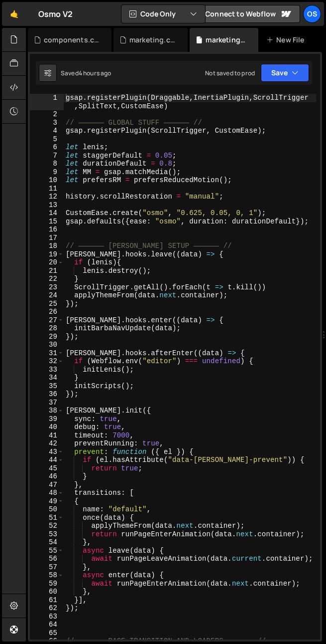 This screenshot has height=644, width=326. What do you see at coordinates (47, 492) in the screenshot?
I see `div: 48` at bounding box center [47, 492].